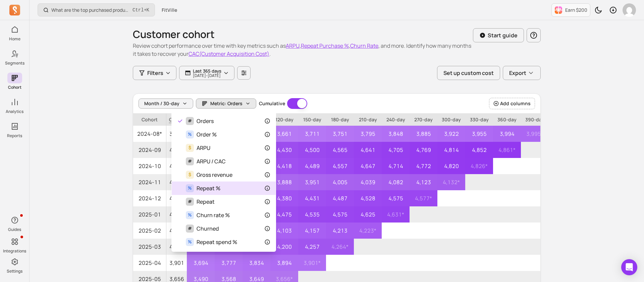  What do you see at coordinates (226, 103) in the screenshot?
I see `button: Metric: Orders` at bounding box center [226, 103].